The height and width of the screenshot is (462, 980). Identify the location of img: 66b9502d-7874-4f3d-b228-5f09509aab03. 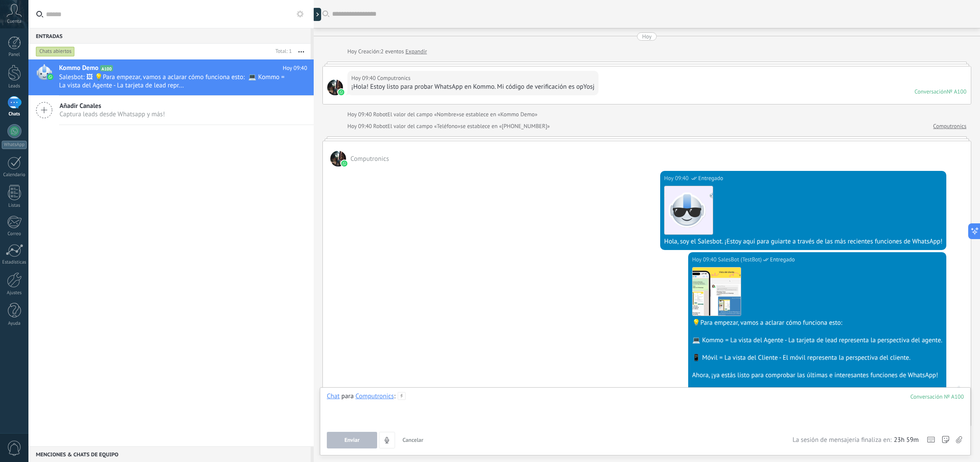
(717, 292).